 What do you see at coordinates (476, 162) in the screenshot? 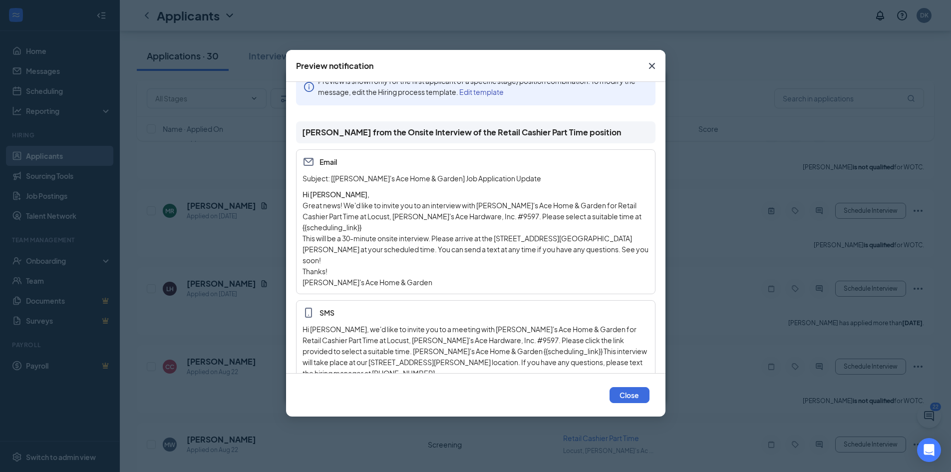
I see `span: Email` at bounding box center [476, 162].